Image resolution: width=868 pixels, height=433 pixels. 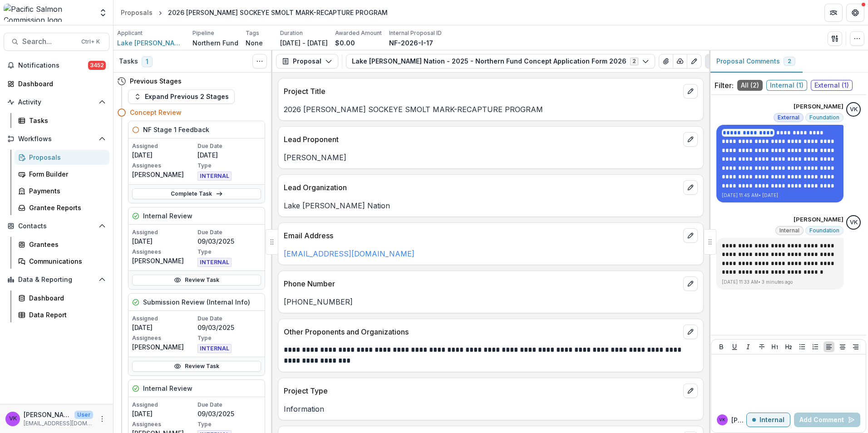 I want to click on p: Internal Proposal ID, so click(x=415, y=33).